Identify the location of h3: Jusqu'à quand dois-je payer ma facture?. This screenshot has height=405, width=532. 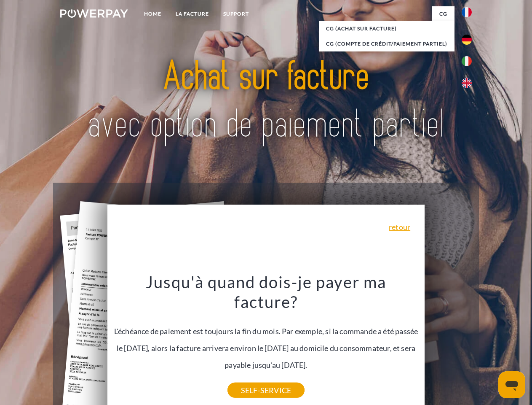
(266, 292).